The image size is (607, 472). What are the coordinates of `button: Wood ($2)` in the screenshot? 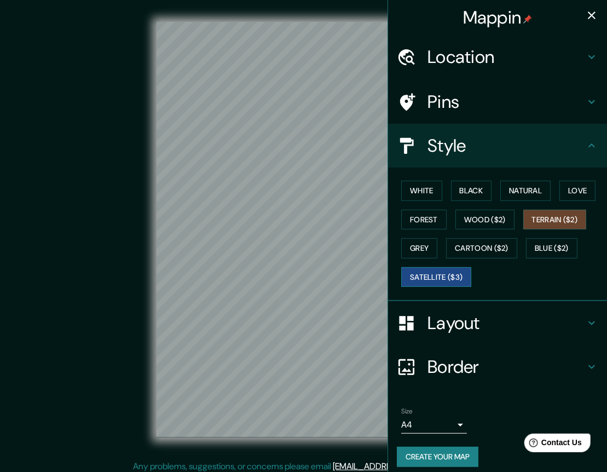 It's located at (485, 219).